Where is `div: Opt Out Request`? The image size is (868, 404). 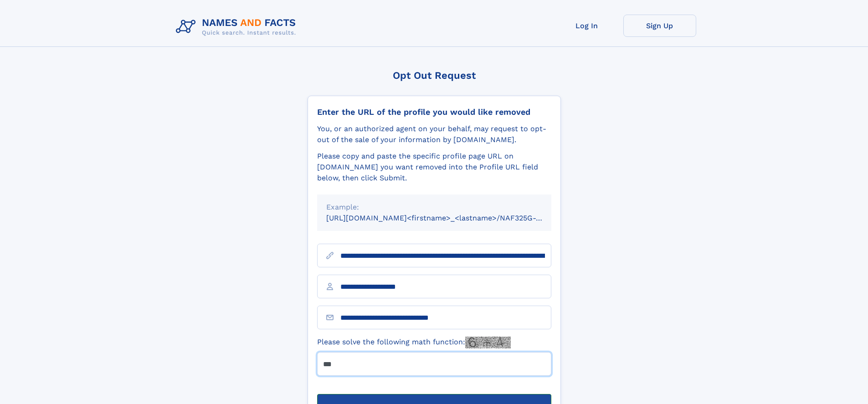 div: Opt Out Request is located at coordinates (434, 76).